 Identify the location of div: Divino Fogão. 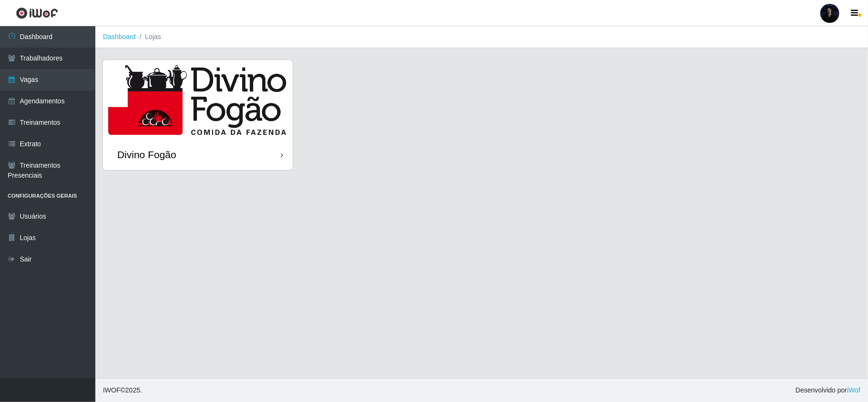
(147, 154).